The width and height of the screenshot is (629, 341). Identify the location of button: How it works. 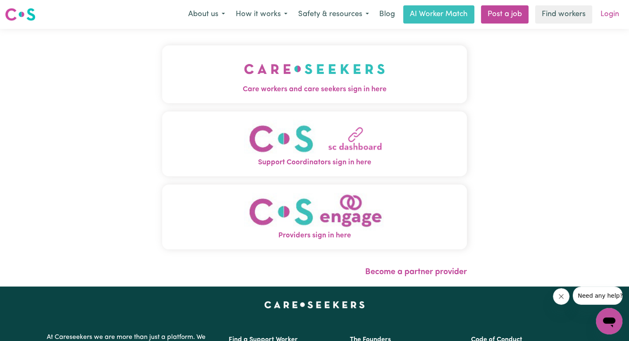
(261, 14).